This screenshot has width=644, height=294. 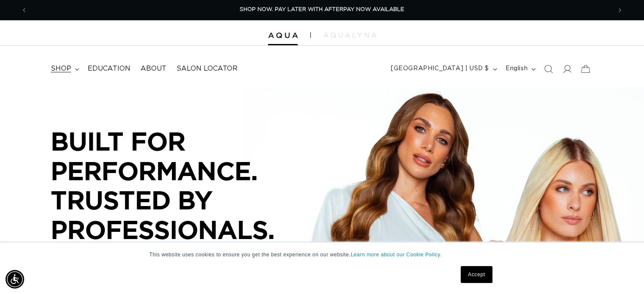 I want to click on p: BUILT FOR PERFORMANCE. TRUSTED BY PROFESSIONALS., so click(x=178, y=185).